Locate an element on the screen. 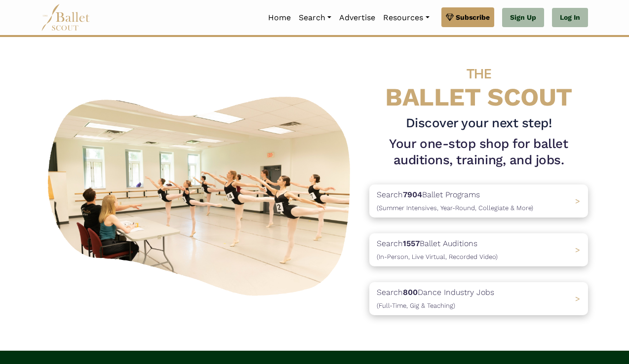 This screenshot has height=364, width=629. a: Advertise is located at coordinates (357, 18).